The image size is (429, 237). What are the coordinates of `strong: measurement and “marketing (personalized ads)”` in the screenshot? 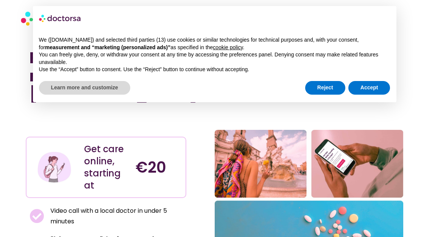 It's located at (107, 47).